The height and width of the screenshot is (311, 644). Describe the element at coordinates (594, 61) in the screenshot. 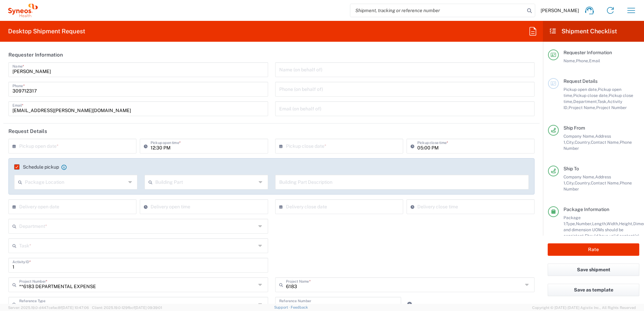

I see `span: Email` at that location.